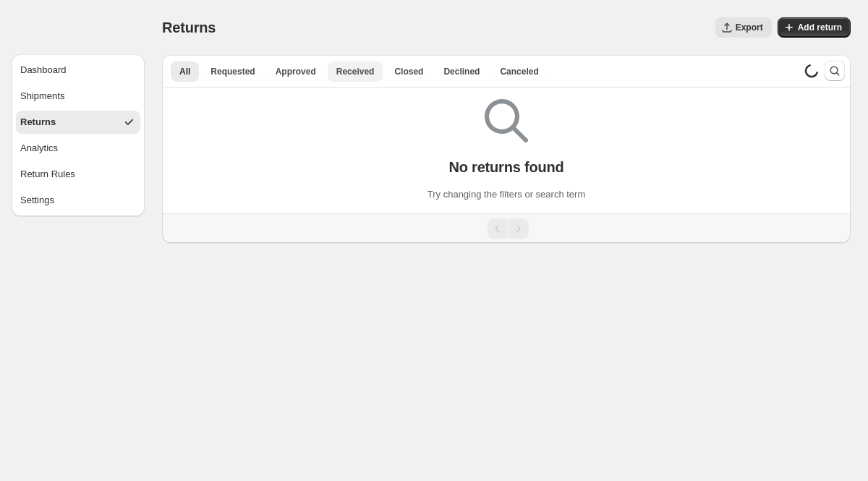 The height and width of the screenshot is (481, 868). I want to click on button: Shipments, so click(78, 96).